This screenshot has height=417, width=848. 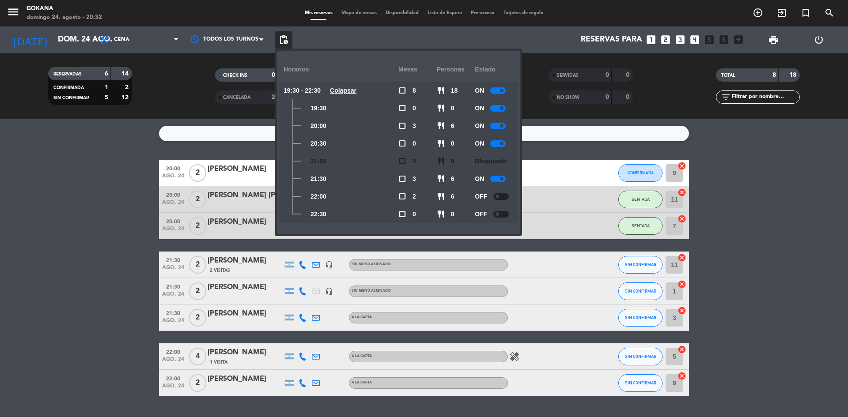 What do you see at coordinates (318, 13) in the screenshot?
I see `span: Mis reservas` at bounding box center [318, 13].